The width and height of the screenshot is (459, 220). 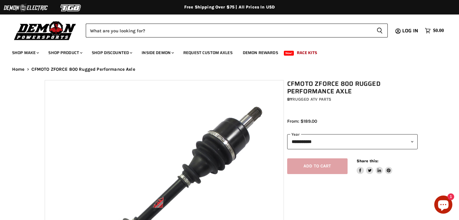 I want to click on span: CFMOTO ZFORCE 800 Rugged Performance Axle, so click(x=83, y=69).